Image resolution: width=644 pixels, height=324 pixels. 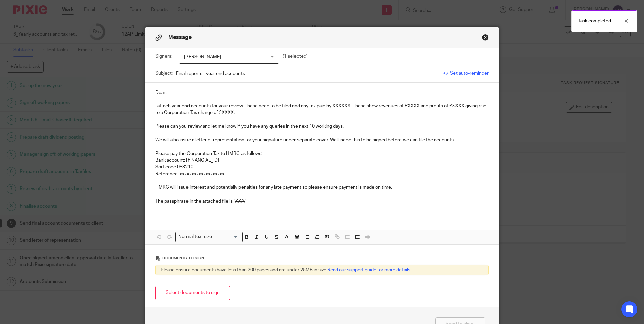 What do you see at coordinates (322, 188) in the screenshot?
I see `p: HMRC will issue interest and potentially penalties for any late payment so please ensure payment ...` at bounding box center [322, 188].